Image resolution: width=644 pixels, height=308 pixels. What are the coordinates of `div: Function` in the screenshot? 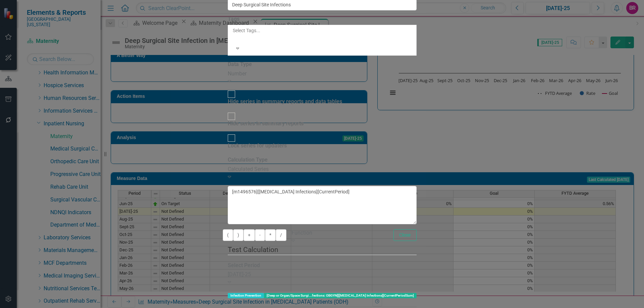 It's located at (338, 233).